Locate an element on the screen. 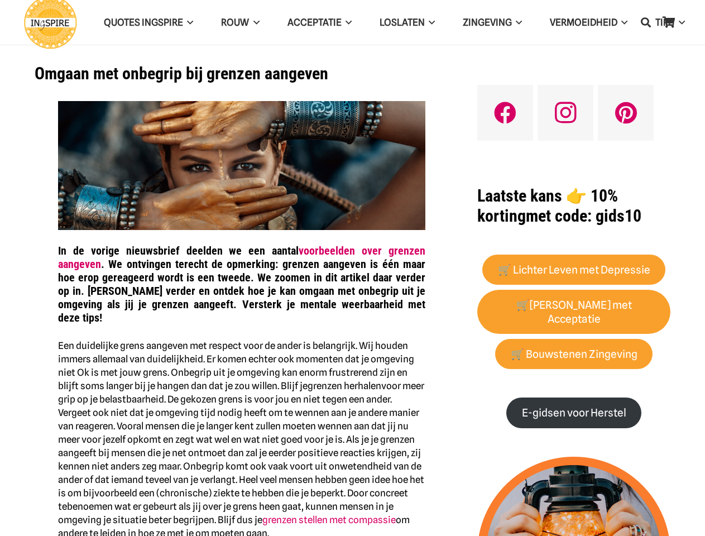 This screenshot has height=536, width=705. span: TIPS is located at coordinates (665, 22).